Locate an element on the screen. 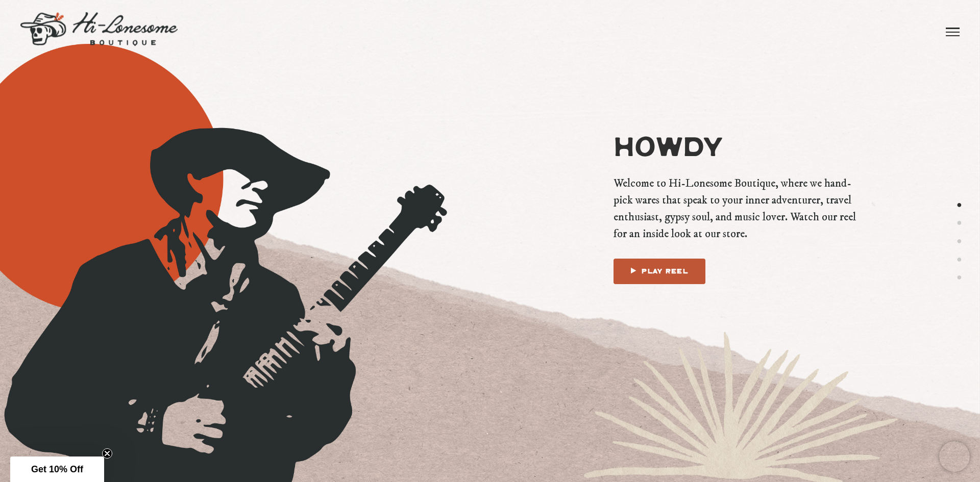 The height and width of the screenshot is (482, 980). span: Welcome to Hi-Lonesome Boutique, where we hand-pick wares that speak to your inner adventurer, tr... is located at coordinates (735, 208).